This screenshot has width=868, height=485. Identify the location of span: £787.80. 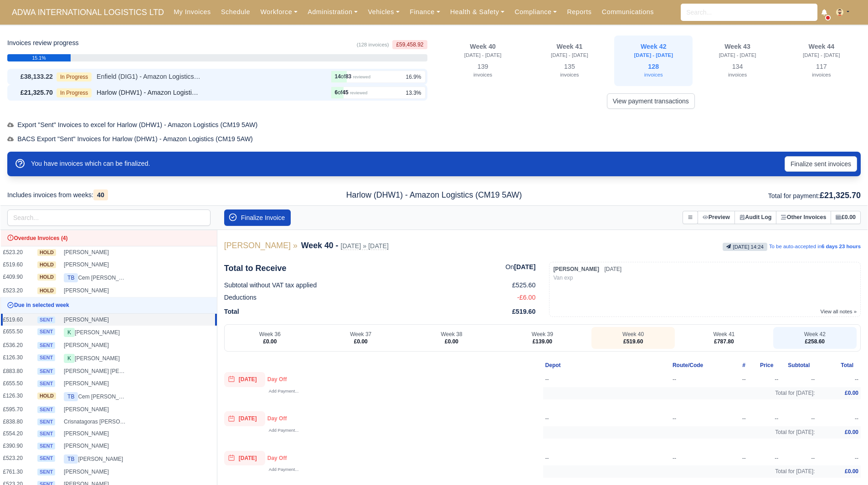
(724, 342).